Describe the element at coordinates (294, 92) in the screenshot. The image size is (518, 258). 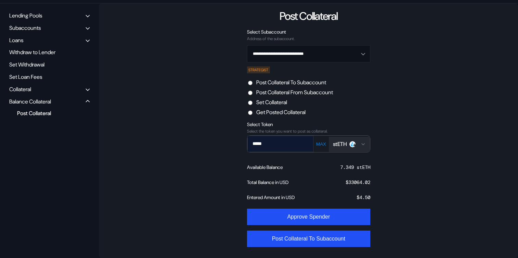
I see `label: Post Collateral From Subaccount` at that location.